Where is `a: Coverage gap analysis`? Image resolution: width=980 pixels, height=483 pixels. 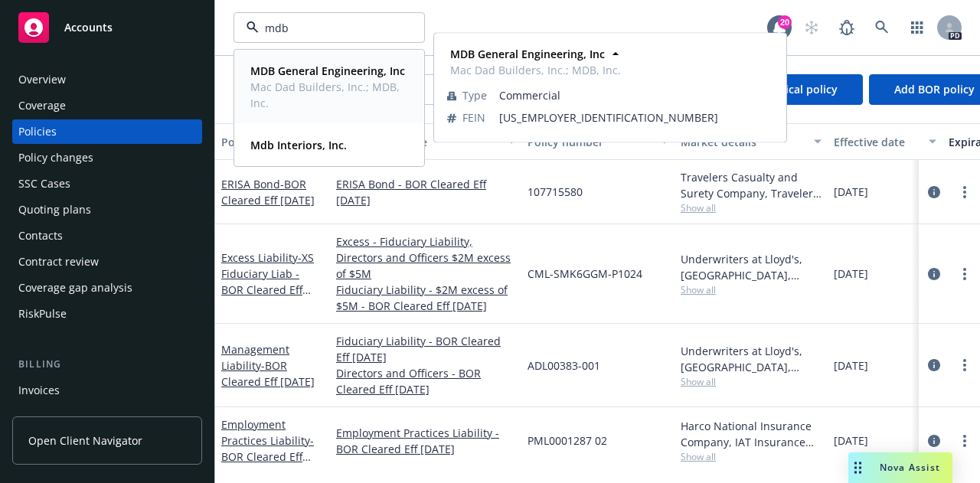 a: Coverage gap analysis is located at coordinates (107, 288).